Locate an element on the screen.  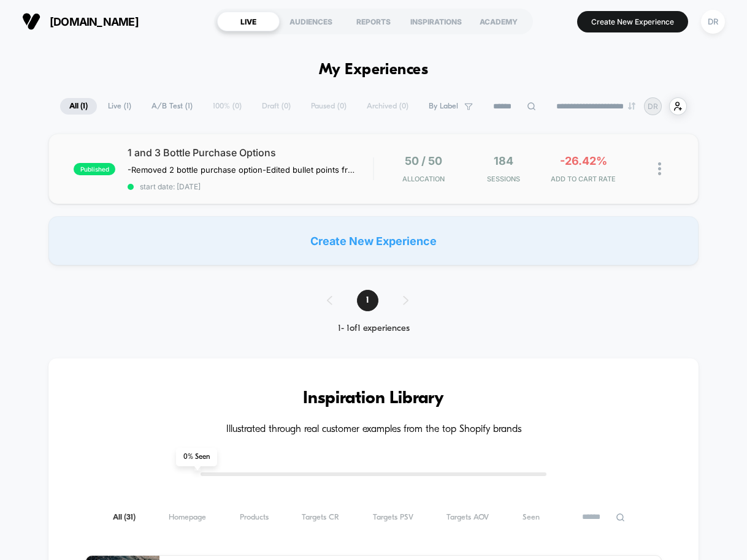
span: Targets CR is located at coordinates (320, 518).